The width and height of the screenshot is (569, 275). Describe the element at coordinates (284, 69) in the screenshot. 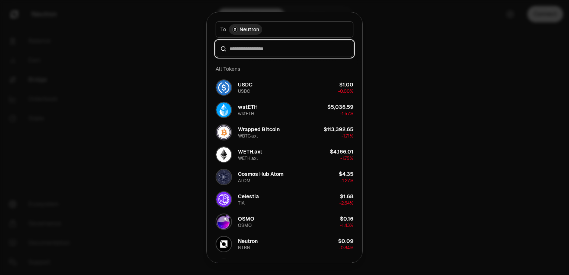

I see `div: All Tokens` at that location.